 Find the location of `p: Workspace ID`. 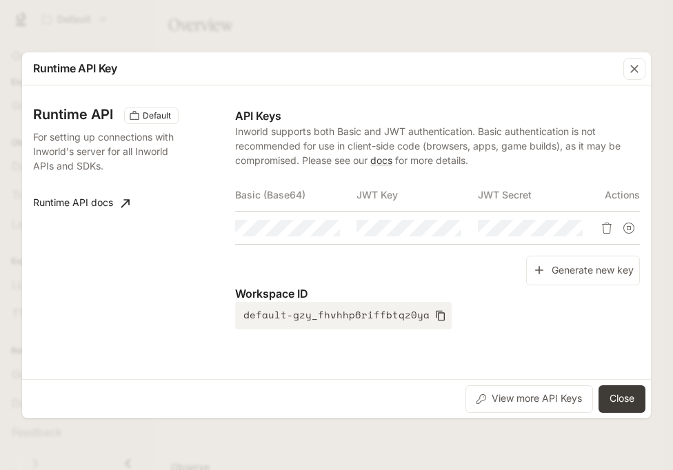

p: Workspace ID is located at coordinates (437, 294).